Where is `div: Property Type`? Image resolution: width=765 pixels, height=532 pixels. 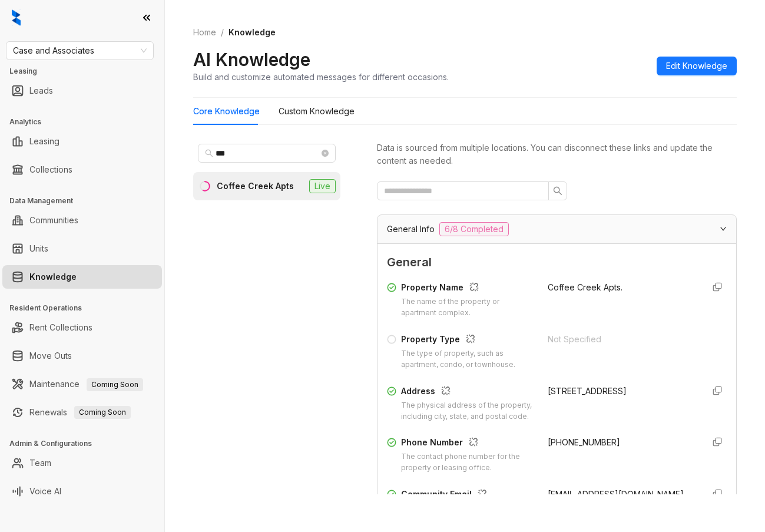
div: Property Type is located at coordinates (467, 341).